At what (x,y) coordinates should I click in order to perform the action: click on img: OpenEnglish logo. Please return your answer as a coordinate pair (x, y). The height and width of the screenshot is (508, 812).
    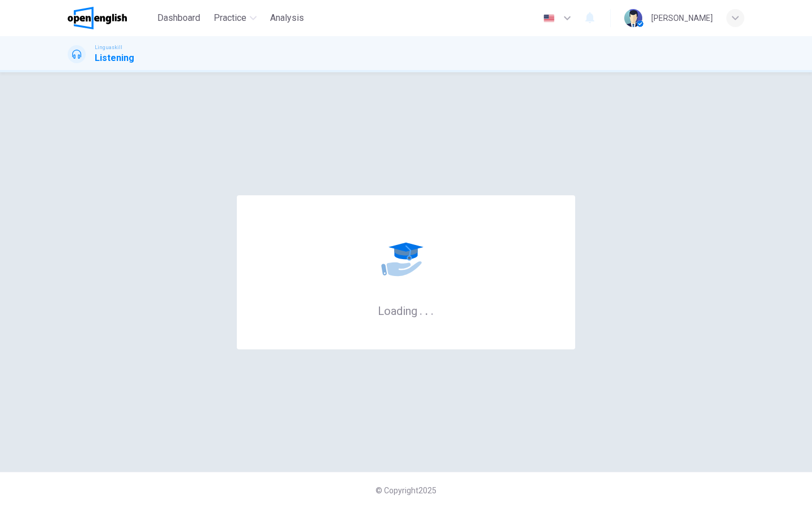
    Looking at the image, I should click on (97, 18).